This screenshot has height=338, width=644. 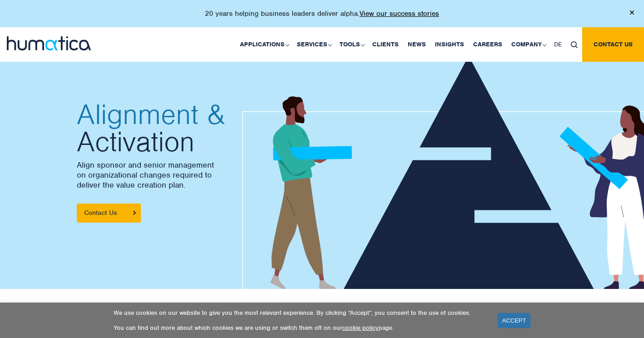 What do you see at coordinates (528, 45) in the screenshot?
I see `a: Company` at bounding box center [528, 45].